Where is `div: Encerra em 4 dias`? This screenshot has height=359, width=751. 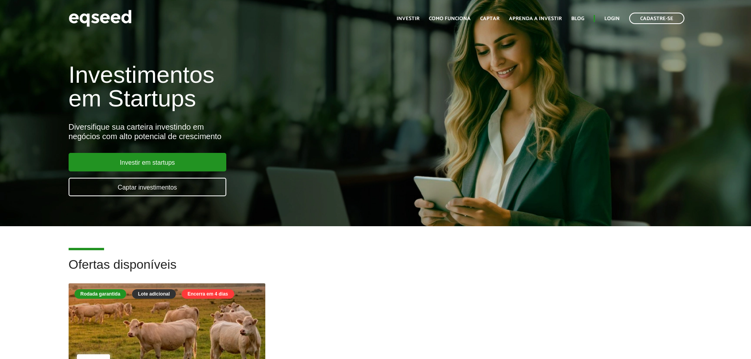
div: Encerra em 4 dias is located at coordinates (208, 294).